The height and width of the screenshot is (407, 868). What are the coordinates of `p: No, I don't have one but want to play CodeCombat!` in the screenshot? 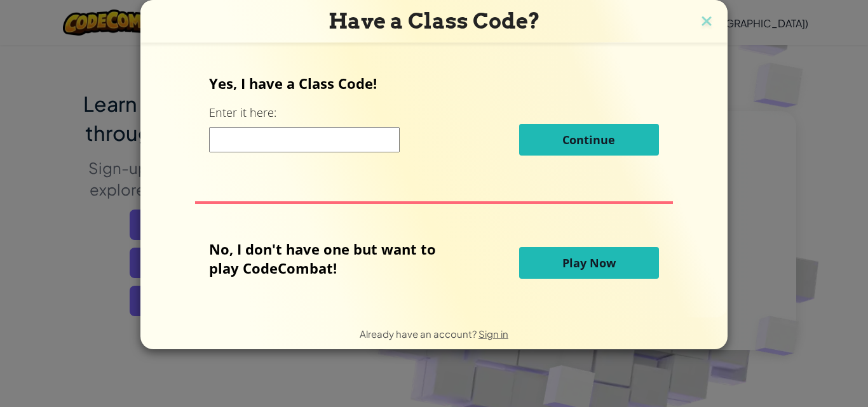 It's located at (332, 258).